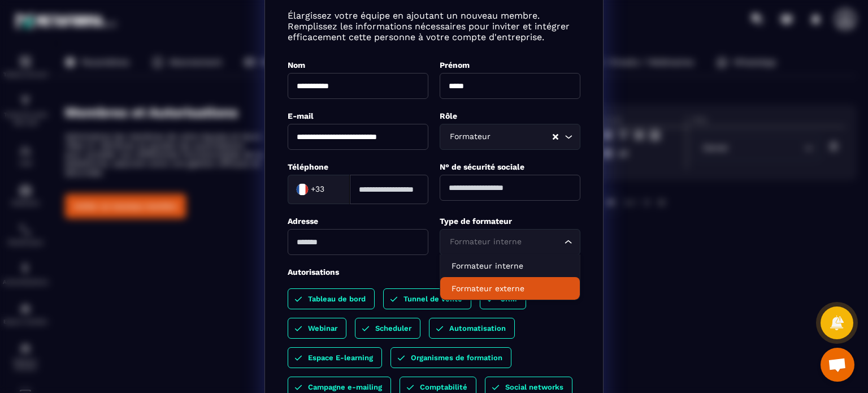 The image size is (868, 393). Describe the element at coordinates (482, 167) in the screenshot. I see `label: N° de sécurité sociale` at that location.